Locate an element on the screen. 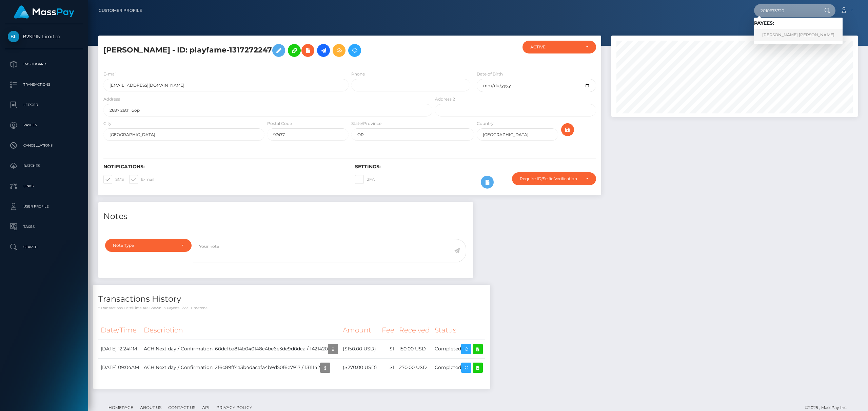  th: Description is located at coordinates (241, 330).